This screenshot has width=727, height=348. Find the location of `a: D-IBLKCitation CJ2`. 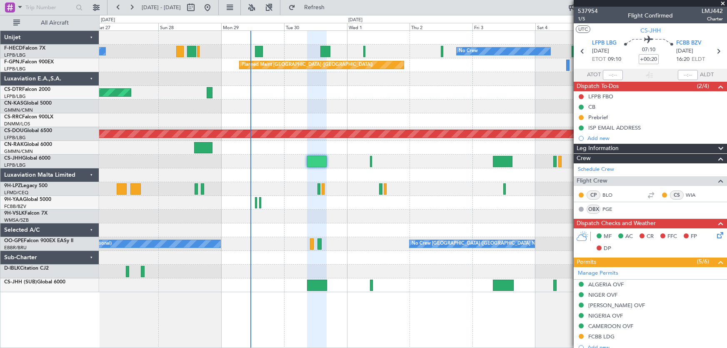

a: D-IBLKCitation CJ2 is located at coordinates (26, 268).